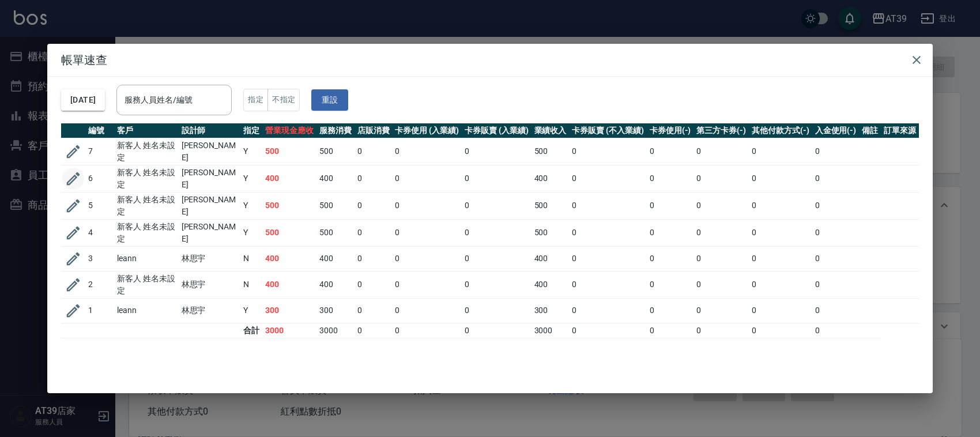  What do you see at coordinates (255, 100) in the screenshot?
I see `button: 指定` at bounding box center [255, 100].